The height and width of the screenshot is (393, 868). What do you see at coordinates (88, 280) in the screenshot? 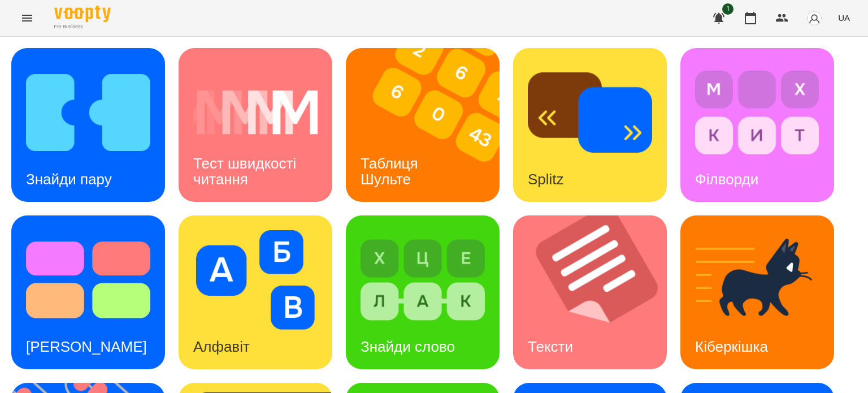
I see `img: Тест Струпа` at bounding box center [88, 280].